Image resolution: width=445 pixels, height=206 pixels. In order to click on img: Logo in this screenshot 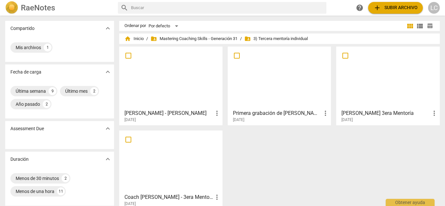, I will do `click(12, 8)`.